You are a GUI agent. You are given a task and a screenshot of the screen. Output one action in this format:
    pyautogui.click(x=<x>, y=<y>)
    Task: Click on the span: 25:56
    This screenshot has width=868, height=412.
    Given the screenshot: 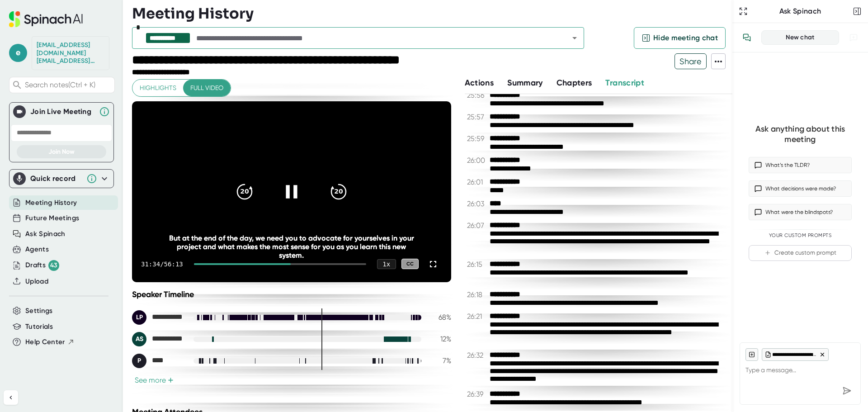 What is the action you would take?
    pyautogui.click(x=477, y=95)
    